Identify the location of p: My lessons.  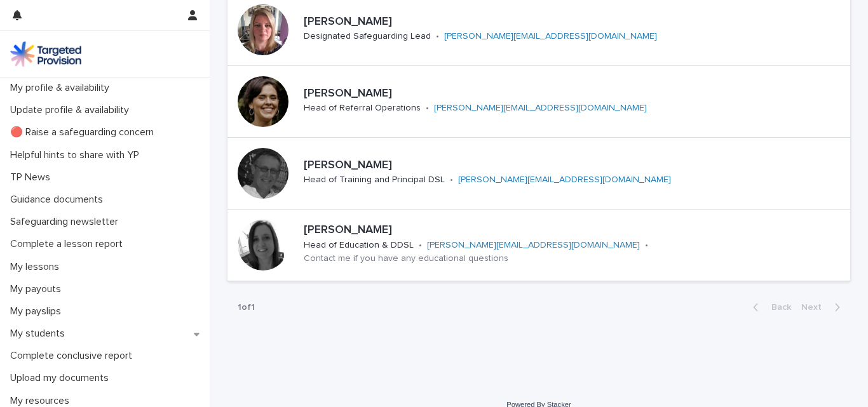
(37, 266).